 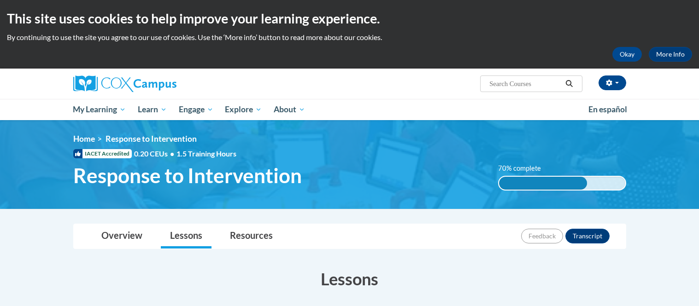 I want to click on span: Engage, so click(x=196, y=110).